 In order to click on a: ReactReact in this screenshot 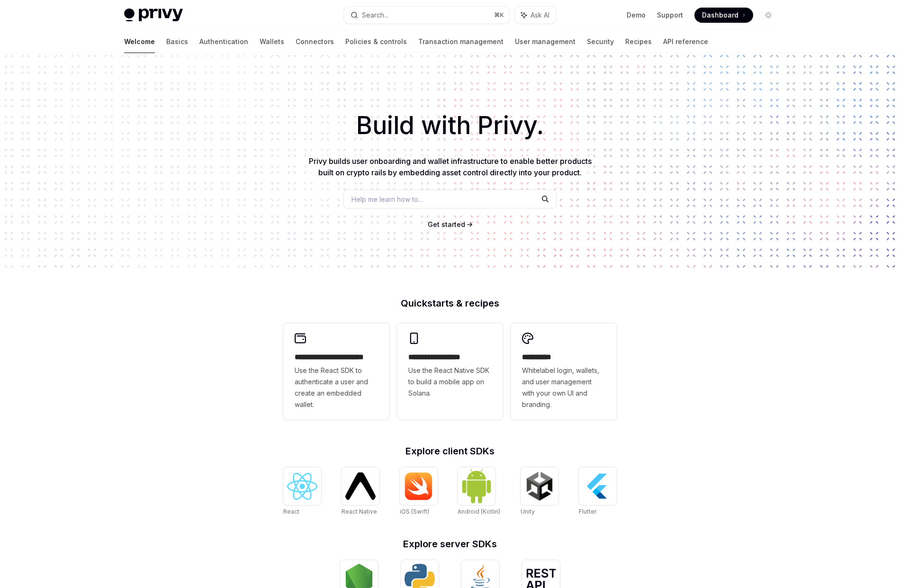, I will do `click(302, 492)`.